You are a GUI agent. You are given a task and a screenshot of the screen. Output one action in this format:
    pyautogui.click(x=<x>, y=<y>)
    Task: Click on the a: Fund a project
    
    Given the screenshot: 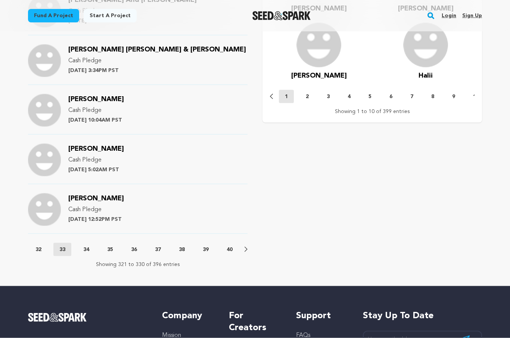 What is the action you would take?
    pyautogui.click(x=53, y=16)
    